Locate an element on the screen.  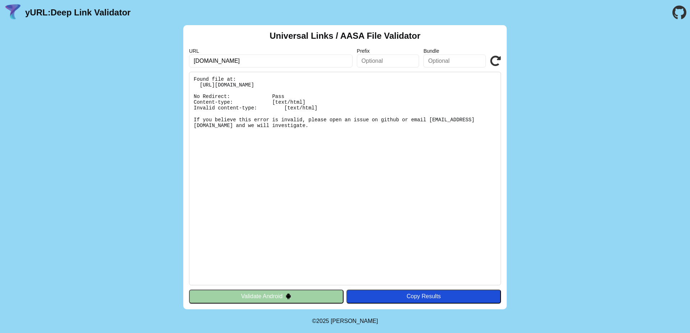
a: Michael Ibragimchayev's Personal Site is located at coordinates (354, 321).